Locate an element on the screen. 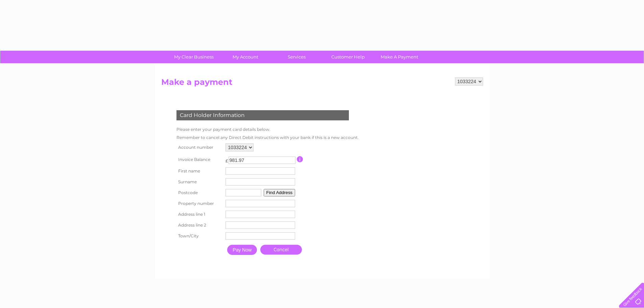 The width and height of the screenshot is (644, 308). th: Town/City is located at coordinates (199, 236).